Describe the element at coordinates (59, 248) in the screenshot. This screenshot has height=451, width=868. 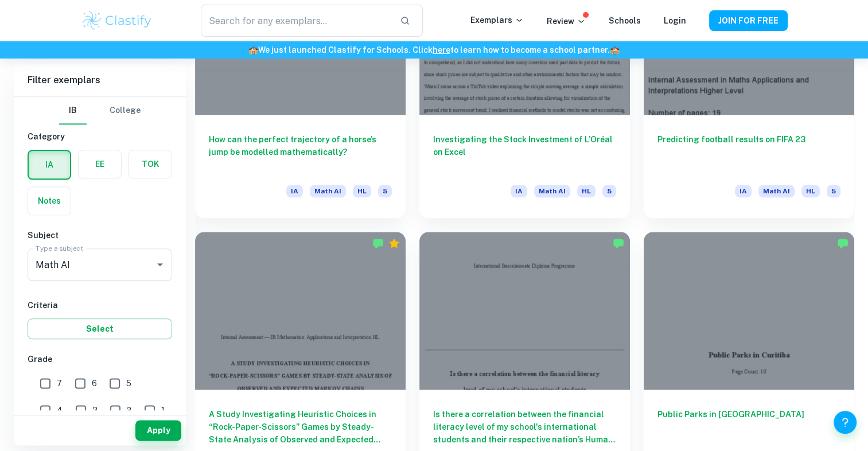
I see `label: Type a subject` at that location.